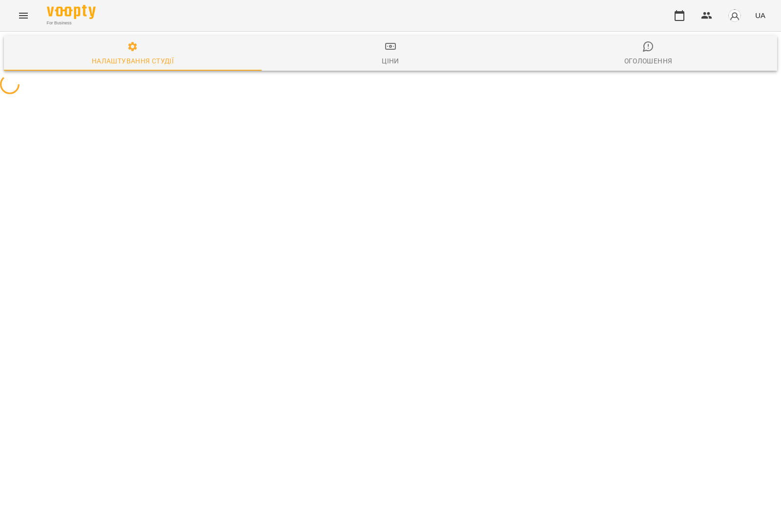 The image size is (781, 532). What do you see at coordinates (648, 61) in the screenshot?
I see `div: Оголошення` at bounding box center [648, 61].